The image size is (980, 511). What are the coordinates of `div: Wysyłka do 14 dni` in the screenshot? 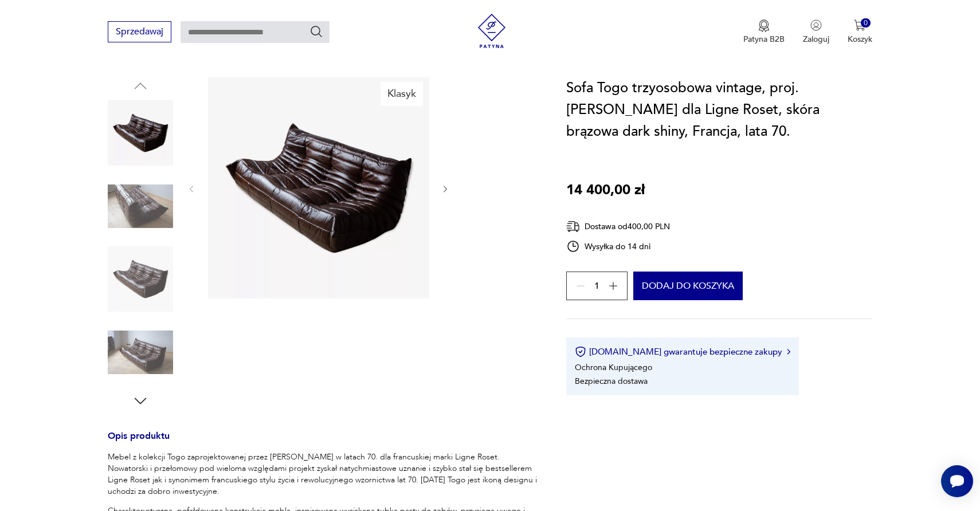 It's located at (618, 246).